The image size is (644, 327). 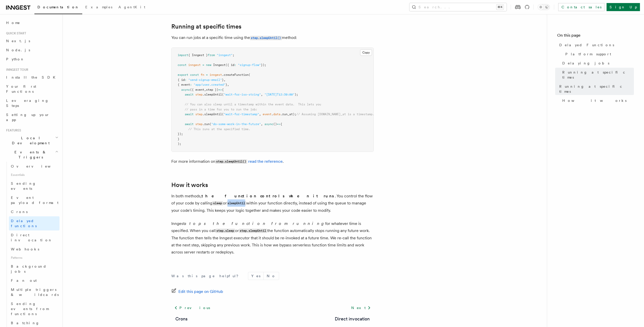 What do you see at coordinates (31, 140) in the screenshot?
I see `button: Local Development` at bounding box center [31, 140].